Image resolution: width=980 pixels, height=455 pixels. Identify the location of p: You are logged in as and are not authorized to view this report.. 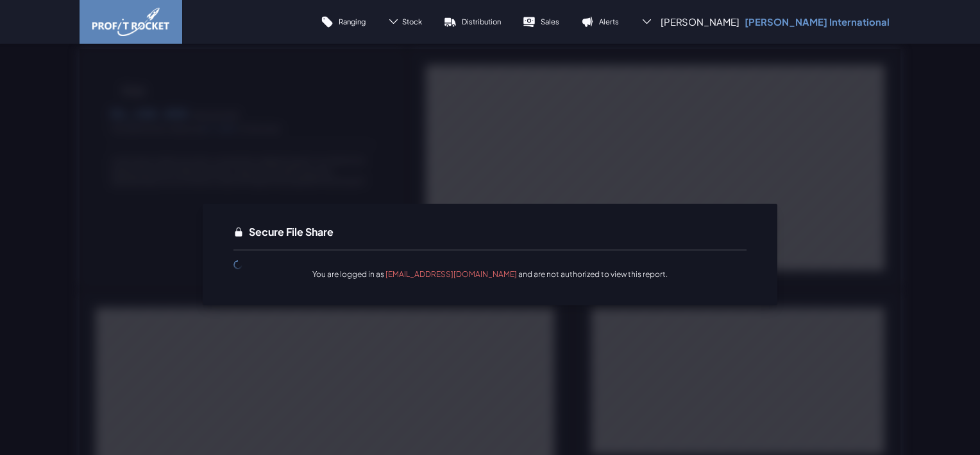
(490, 274).